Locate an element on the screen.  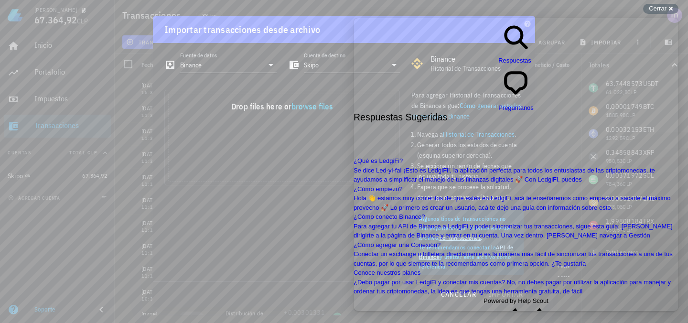
span: Cerrar is located at coordinates (658, 8).